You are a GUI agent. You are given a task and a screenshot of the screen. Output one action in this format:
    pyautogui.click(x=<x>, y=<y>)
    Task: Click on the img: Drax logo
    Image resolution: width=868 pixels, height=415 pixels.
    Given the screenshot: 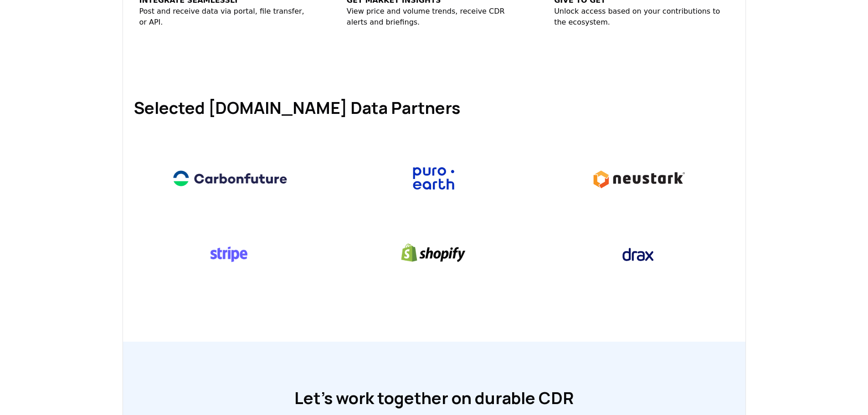 What is the action you would take?
    pyautogui.click(x=638, y=254)
    